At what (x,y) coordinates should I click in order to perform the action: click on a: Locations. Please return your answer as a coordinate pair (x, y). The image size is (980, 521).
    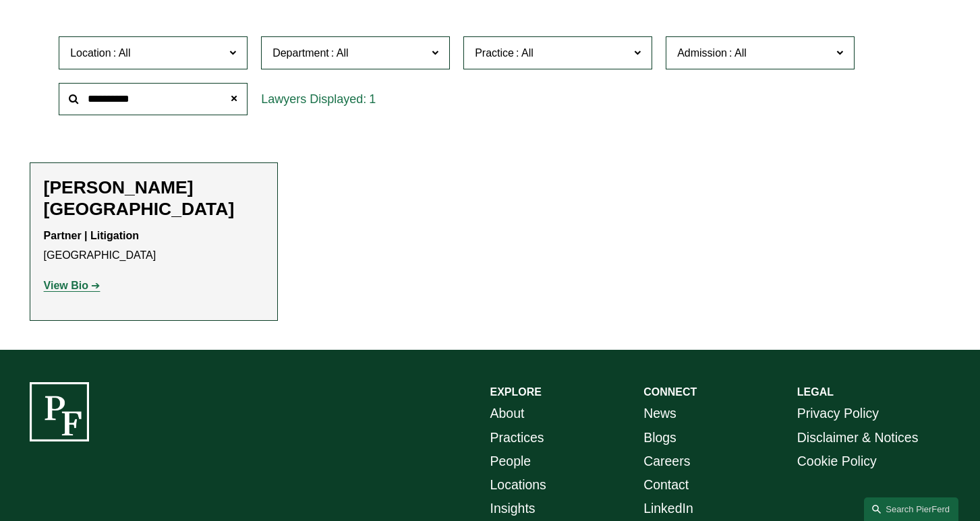
    Looking at the image, I should click on (518, 484).